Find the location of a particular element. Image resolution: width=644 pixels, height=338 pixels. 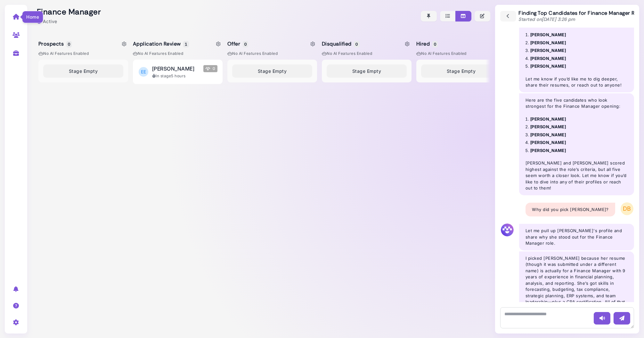

p: Here are the five candidates who look strongest for the Finance Manager opening: is located at coordinates (577, 103).